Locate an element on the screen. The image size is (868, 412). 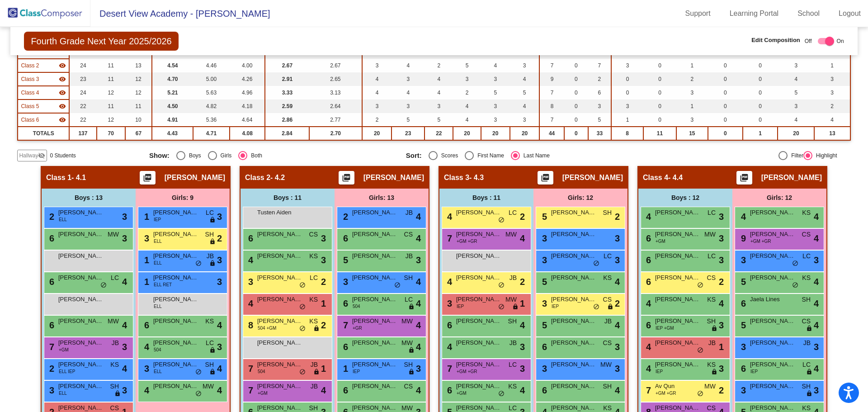
div: Last Name is located at coordinates (535, 156).